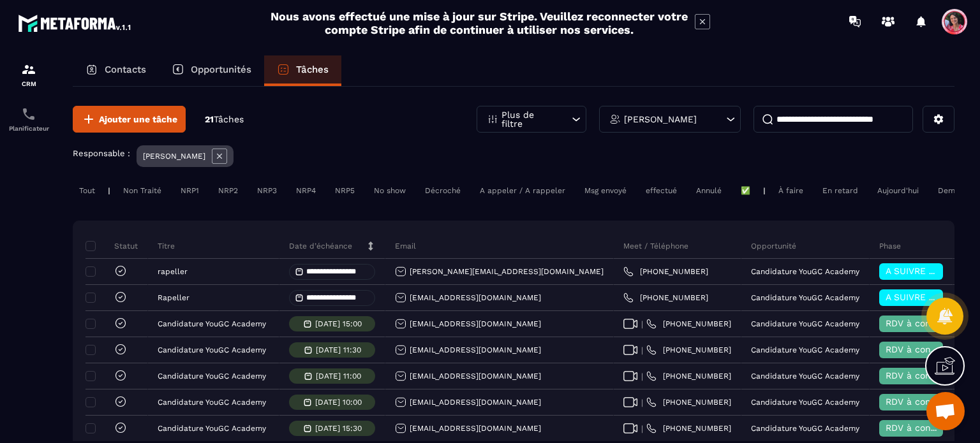 The image size is (980, 443). What do you see at coordinates (125, 69) in the screenshot?
I see `p: Contacts` at bounding box center [125, 69].